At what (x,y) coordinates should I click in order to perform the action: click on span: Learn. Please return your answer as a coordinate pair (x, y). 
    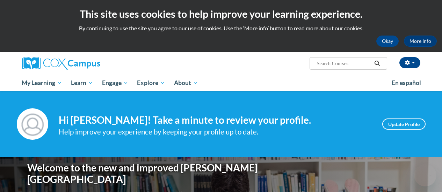
    Looking at the image, I should click on (82, 83).